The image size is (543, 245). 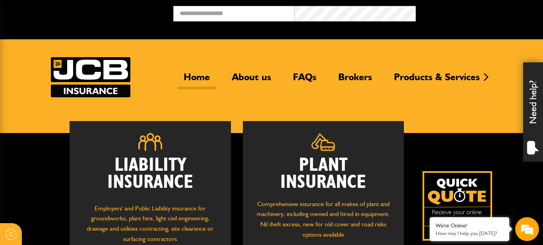 I want to click on p: How may I help you today?, so click(x=470, y=233).